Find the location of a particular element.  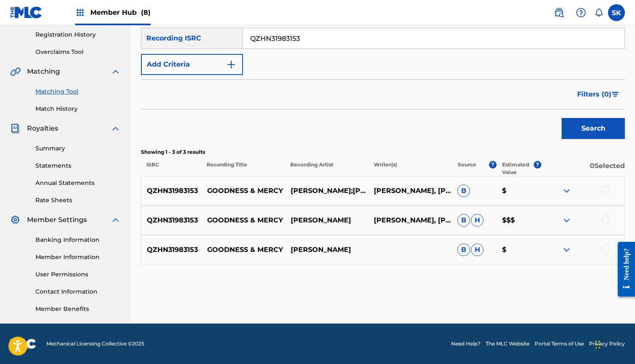

span: Royalties is located at coordinates (43, 129).